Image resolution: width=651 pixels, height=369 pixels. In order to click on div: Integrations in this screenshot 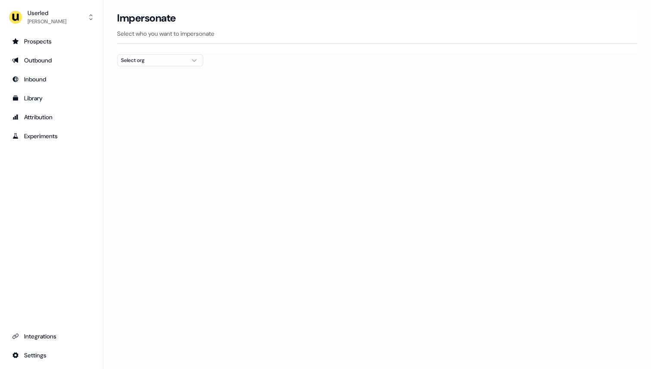, I will do `click(51, 336)`.